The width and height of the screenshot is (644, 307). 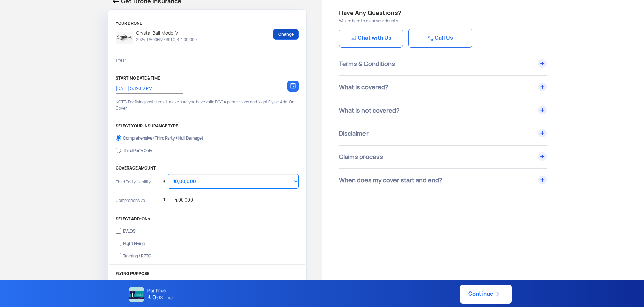 I want to click on p: Plan Price, so click(x=160, y=291).